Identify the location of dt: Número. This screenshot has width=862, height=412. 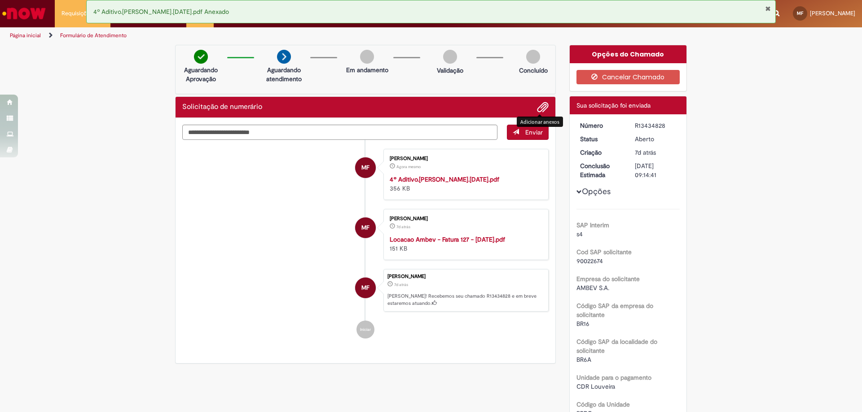
(601, 126).